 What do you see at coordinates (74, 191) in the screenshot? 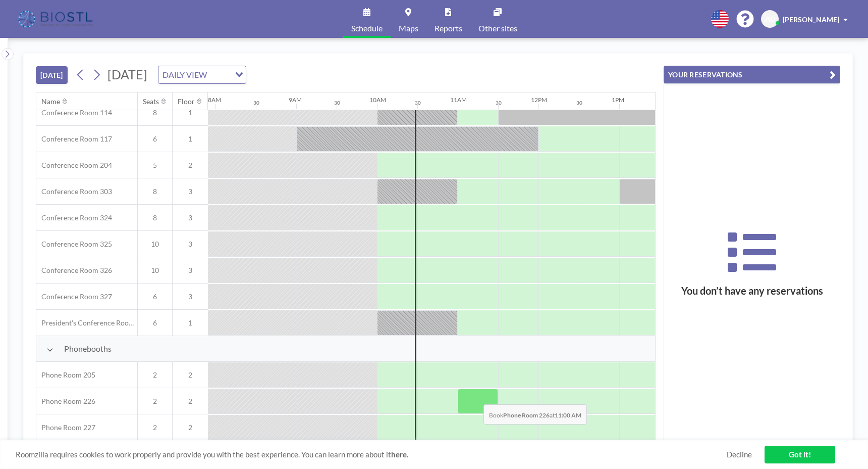
I see `span: Conference Room 303` at bounding box center [74, 191].